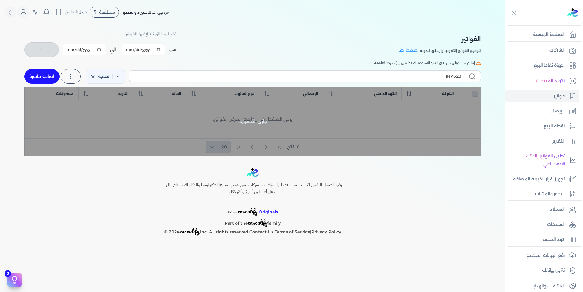 This screenshot has height=292, width=583. Describe the element at coordinates (105, 77) in the screenshot. I see `a: تصفية` at that location.